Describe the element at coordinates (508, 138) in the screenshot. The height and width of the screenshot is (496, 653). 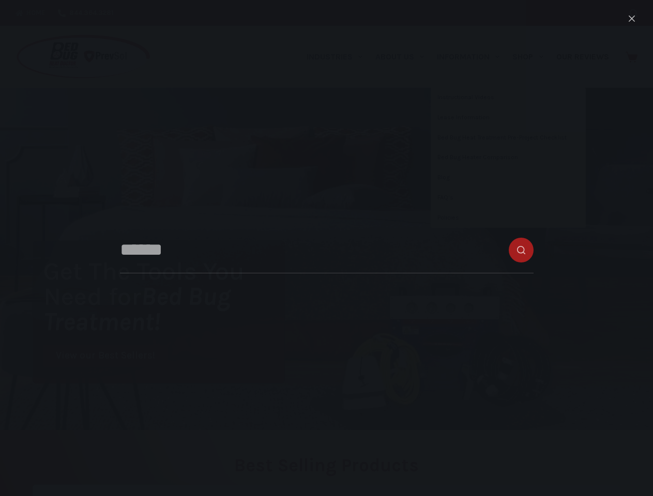
I see `a: Bed Bug Heat Treatment Pre-Project Checklist` at that location.